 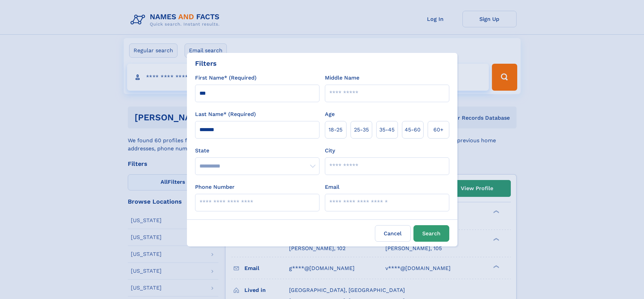 What do you see at coordinates (386, 130) in the screenshot?
I see `span: 35‑45` at bounding box center [386, 130].